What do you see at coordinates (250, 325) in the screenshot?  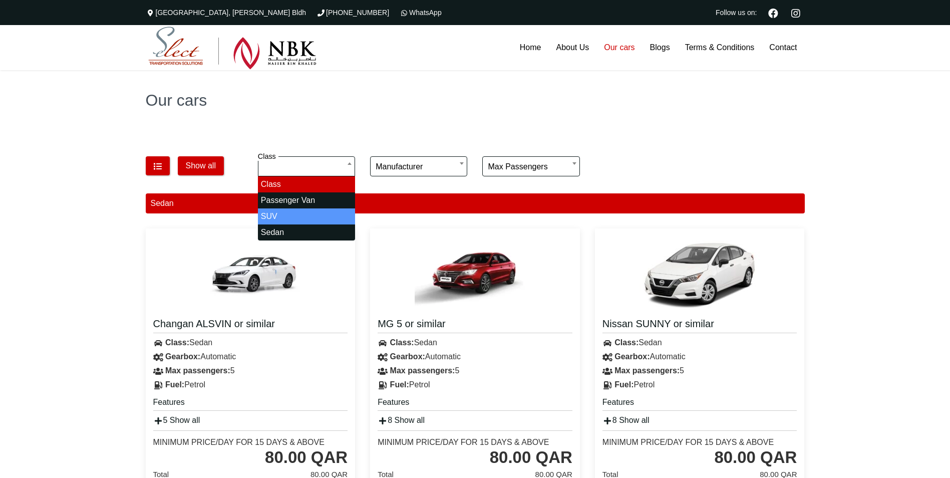 I see `h4: Changan ALSVIN or similar` at bounding box center [250, 325].